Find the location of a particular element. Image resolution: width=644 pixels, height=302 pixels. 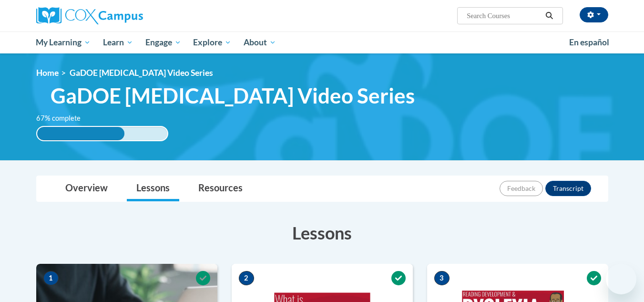

a: Engage is located at coordinates (163, 42).